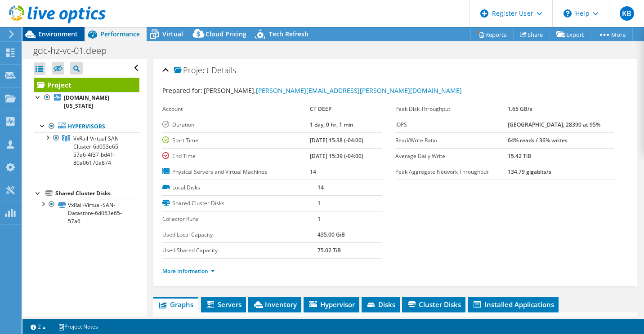 This screenshot has width=644, height=334. I want to click on label: Average Daily Write, so click(451, 156).